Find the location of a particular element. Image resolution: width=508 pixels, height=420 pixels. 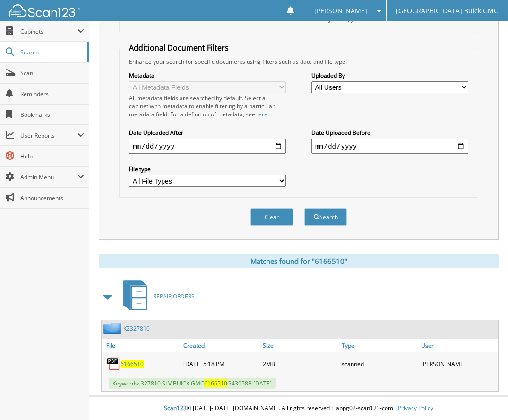

div: 2MB is located at coordinates (300, 364).